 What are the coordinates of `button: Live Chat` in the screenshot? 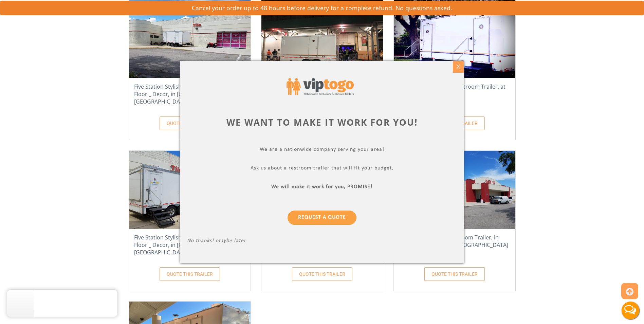 It's located at (630, 310).